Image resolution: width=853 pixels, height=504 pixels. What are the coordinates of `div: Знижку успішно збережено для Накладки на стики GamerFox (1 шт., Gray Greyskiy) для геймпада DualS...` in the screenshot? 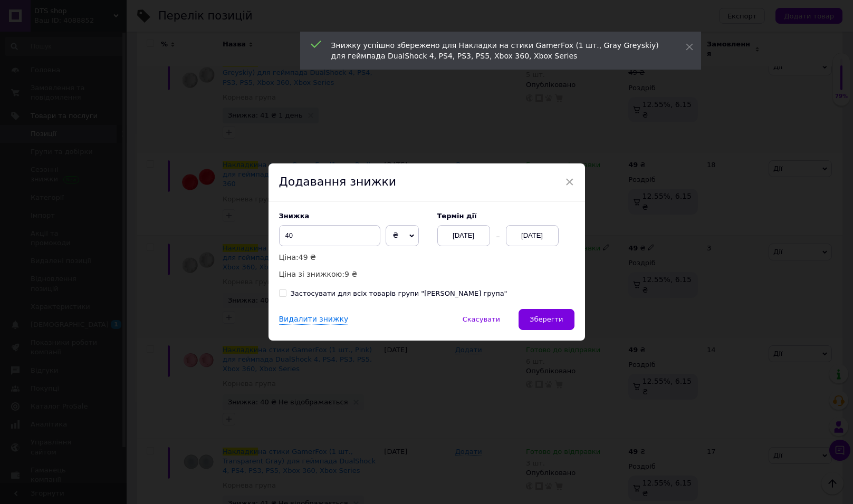 It's located at (495, 51).